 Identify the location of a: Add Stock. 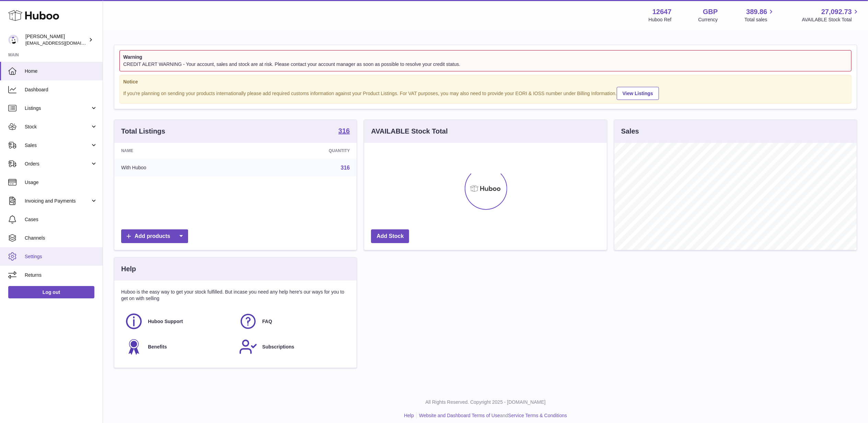
(390, 236).